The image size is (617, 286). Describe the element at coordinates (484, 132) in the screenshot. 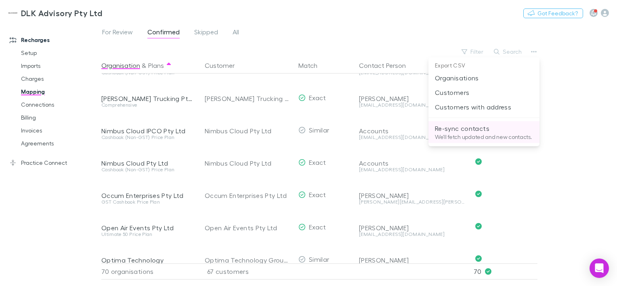

I see `li: Re-sync contactsWe'll fetch updated and new contacts.` at that location.